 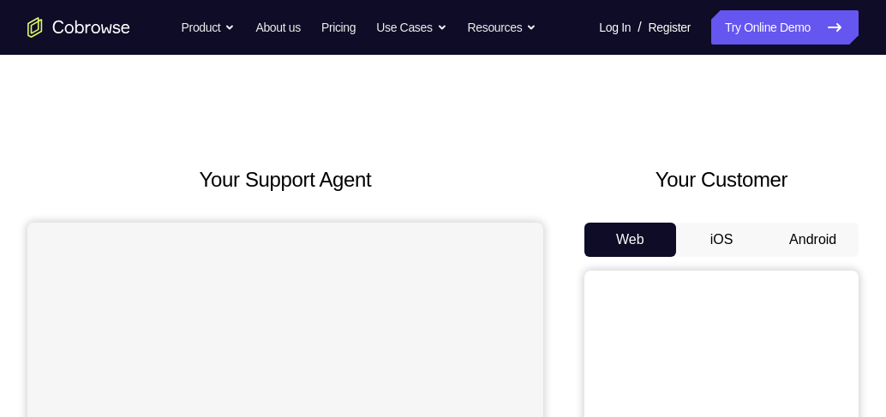 I want to click on a: Register, so click(x=669, y=27).